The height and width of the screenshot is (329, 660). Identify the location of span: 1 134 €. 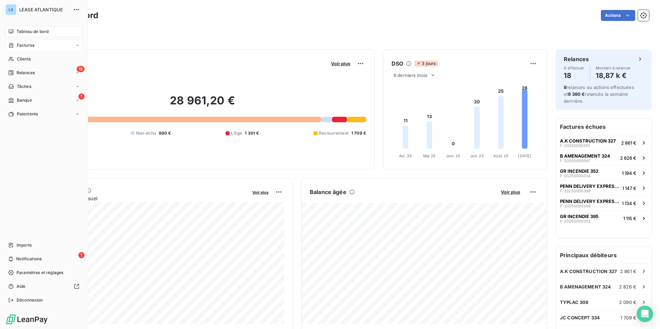
(629, 203).